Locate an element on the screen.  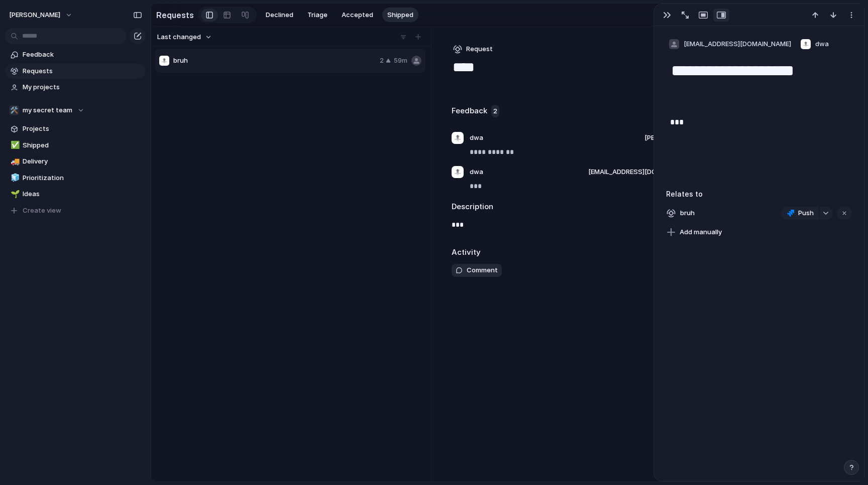
h2: Description is located at coordinates (589, 206).